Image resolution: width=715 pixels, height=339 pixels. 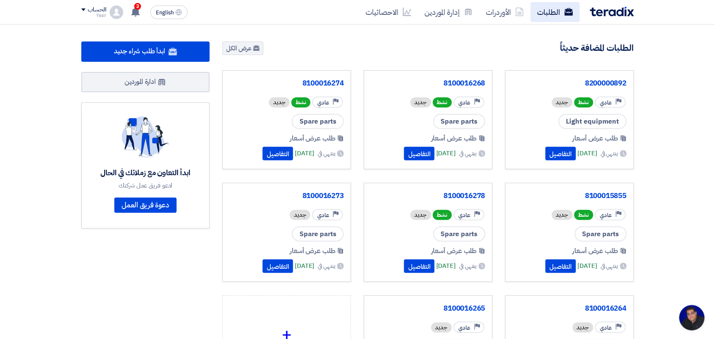 I want to click on a: 8100016273, so click(x=287, y=196).